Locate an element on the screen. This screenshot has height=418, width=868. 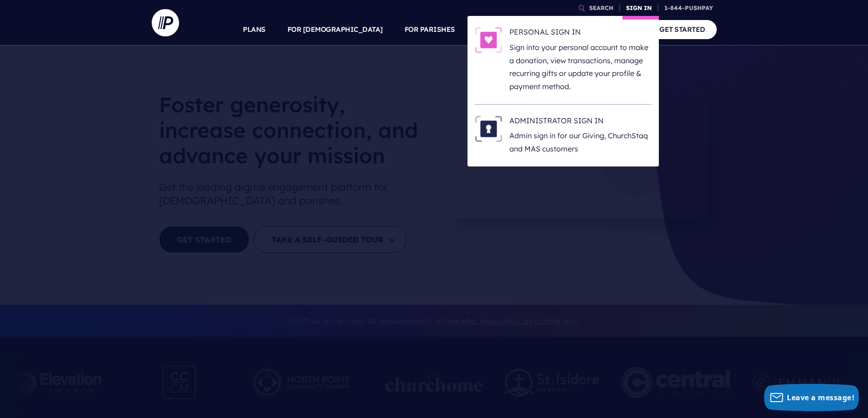
img: ADMINISTRATOR SIGN IN - Illustration is located at coordinates (488, 129).